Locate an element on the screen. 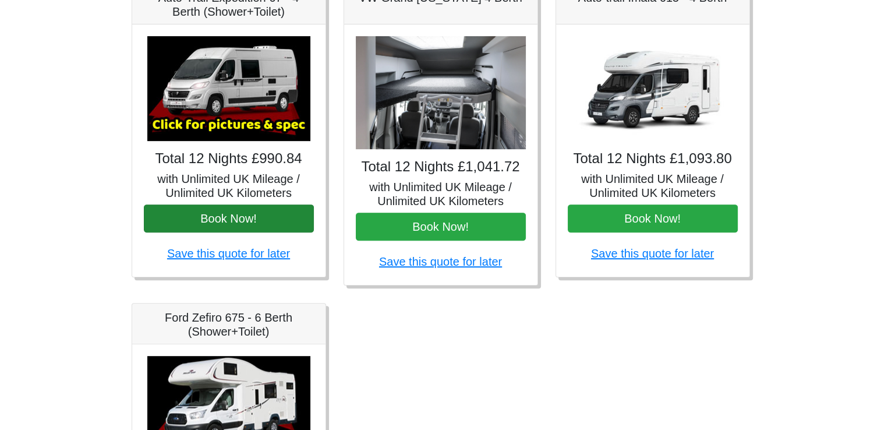 The height and width of the screenshot is (430, 881). h5: Ford Zefiro 675 - 6 Berth (Shower+Toilet) is located at coordinates (229, 325).